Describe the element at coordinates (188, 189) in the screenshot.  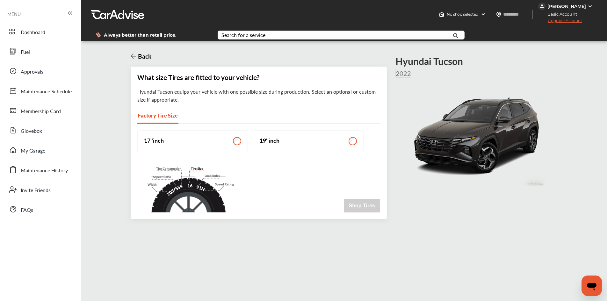
I see `img: tire-size.d7294253.svg` at that location.